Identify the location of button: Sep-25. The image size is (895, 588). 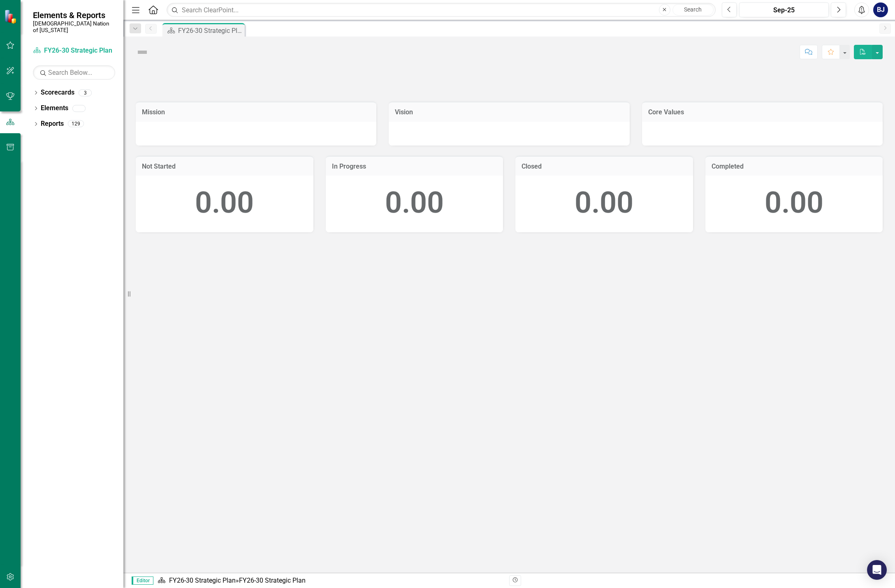
(784, 10).